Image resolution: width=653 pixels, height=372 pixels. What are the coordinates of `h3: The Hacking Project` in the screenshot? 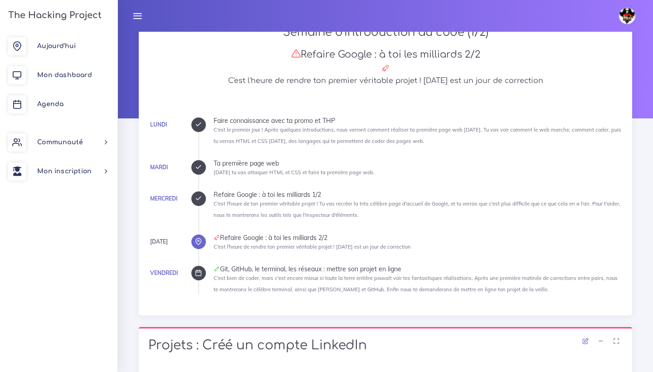 It's located at (53, 15).